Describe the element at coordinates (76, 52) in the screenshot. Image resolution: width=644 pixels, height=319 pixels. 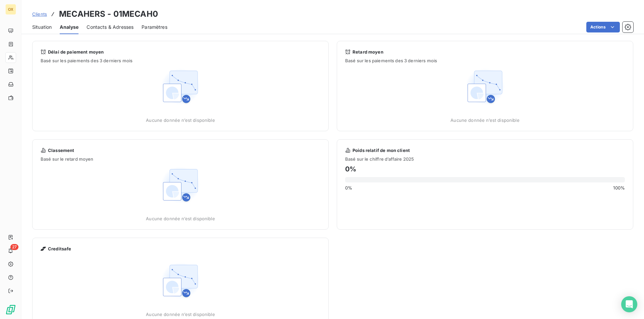
I see `span: Délai de paiement moyen` at that location.